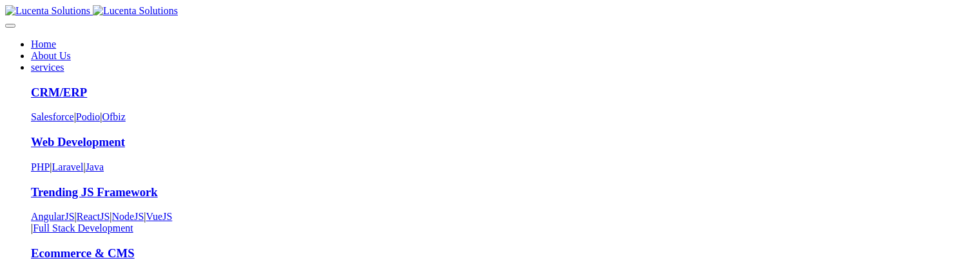 Image resolution: width=980 pixels, height=274 pixels. I want to click on a: VueJS, so click(159, 216).